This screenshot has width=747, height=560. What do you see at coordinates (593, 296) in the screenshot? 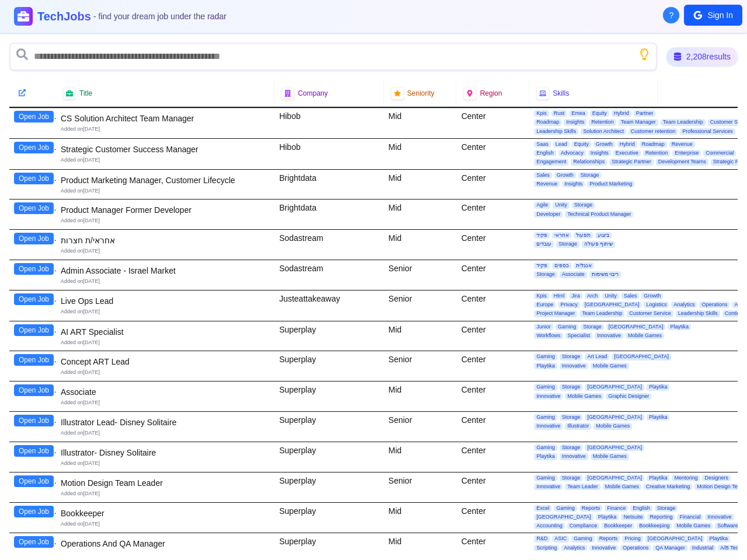
I see `span: Arch` at bounding box center [593, 296].